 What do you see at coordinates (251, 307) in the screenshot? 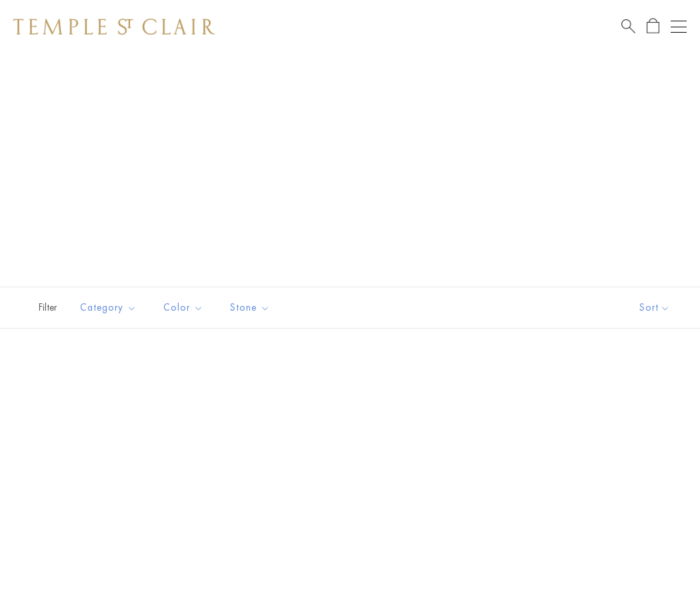
I see `span: Stone` at bounding box center [251, 307].